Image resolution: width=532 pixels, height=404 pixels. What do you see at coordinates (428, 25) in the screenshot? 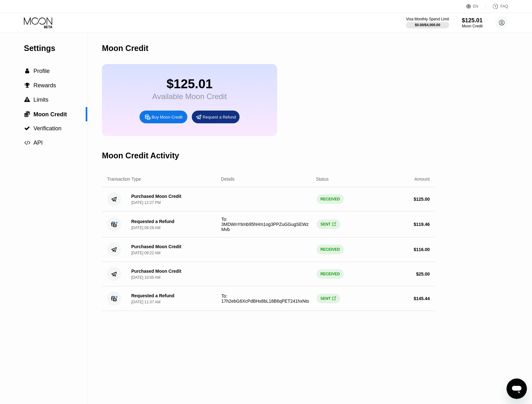
I see `div: $0.00 / $4,000.00` at bounding box center [428, 25].